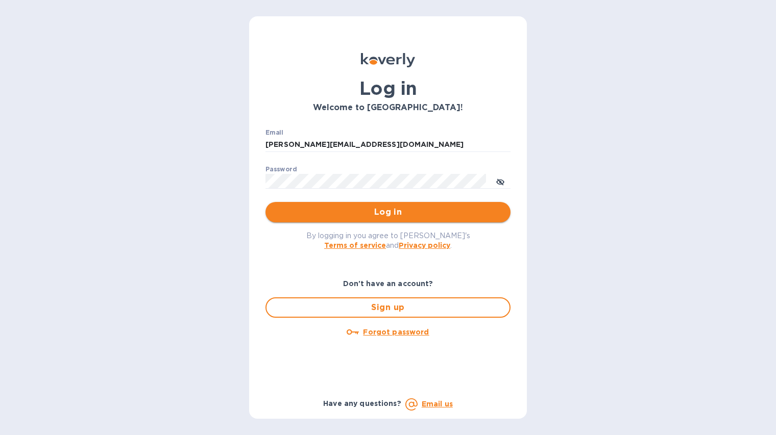 The width and height of the screenshot is (776, 435). What do you see at coordinates (437, 404) in the screenshot?
I see `a: Email us` at bounding box center [437, 404].